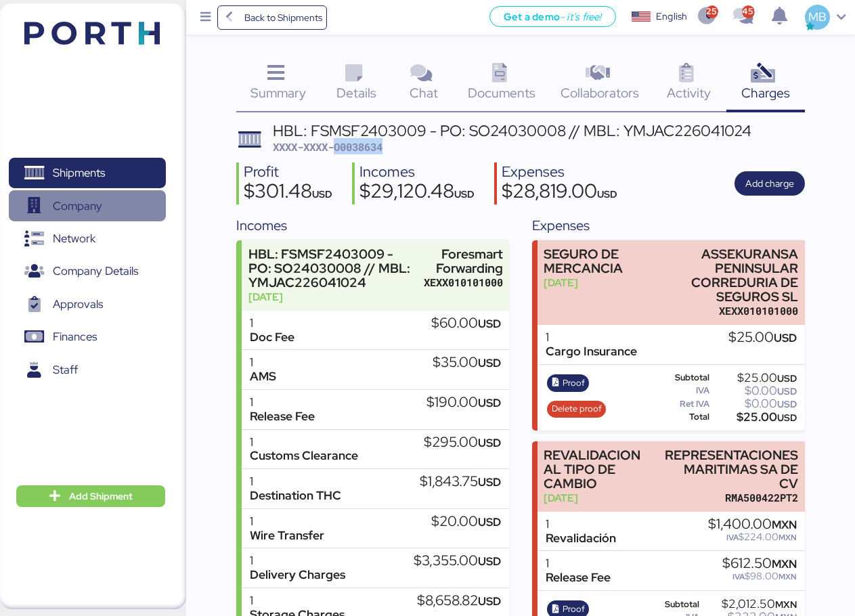 This screenshot has height=616, width=855. What do you see at coordinates (573, 383) in the screenshot?
I see `span: Proof` at bounding box center [573, 383].